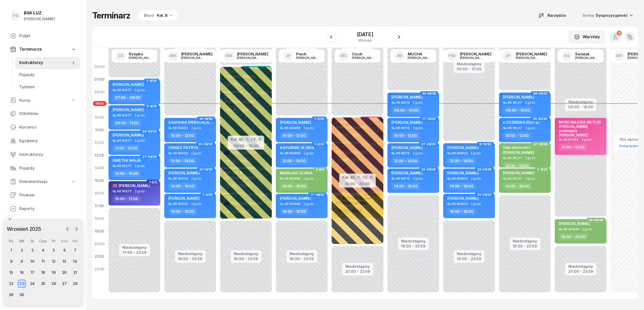  I want to click on span: Tydzień, so click(47, 87).